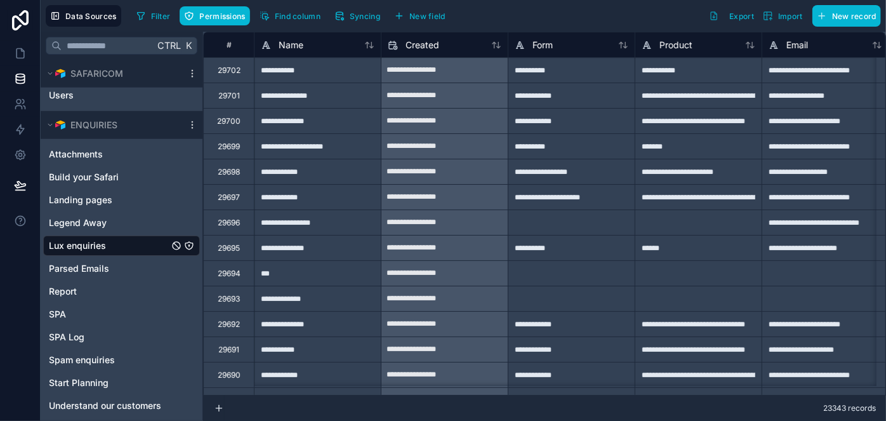 This screenshot has height=421, width=886. Describe the element at coordinates (83, 16) in the screenshot. I see `button: Data Sources` at that location.